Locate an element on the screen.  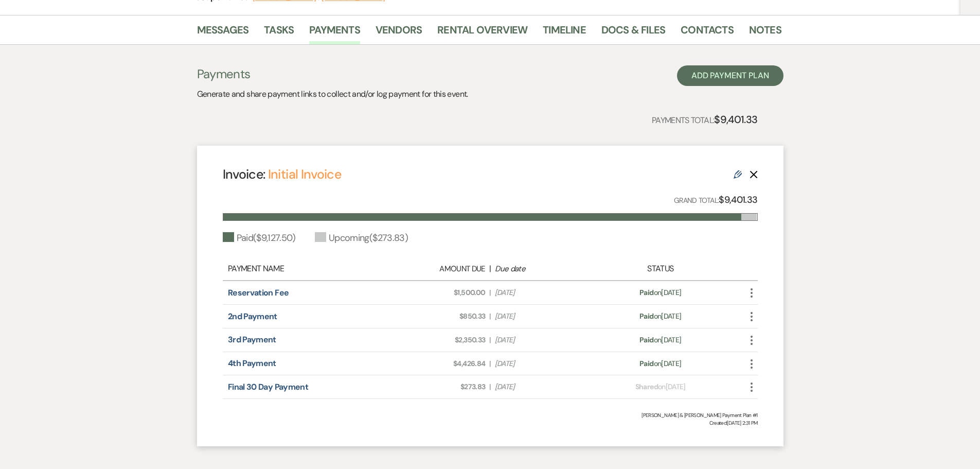
p: Payments Total: is located at coordinates (705, 120).